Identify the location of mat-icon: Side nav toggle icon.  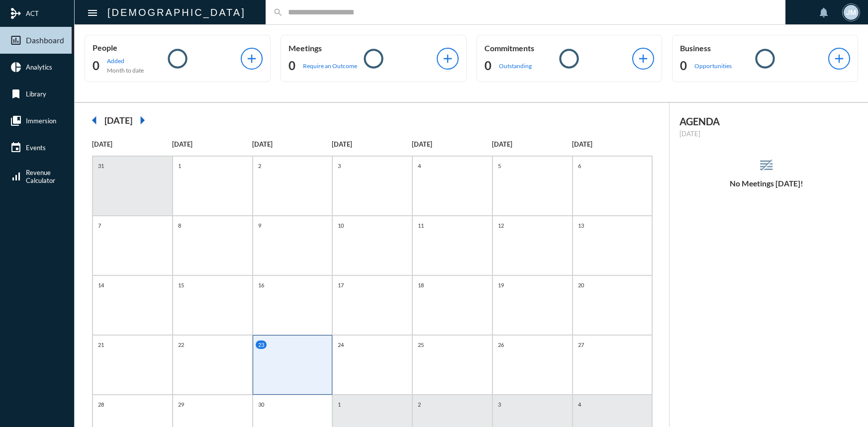
(93, 13).